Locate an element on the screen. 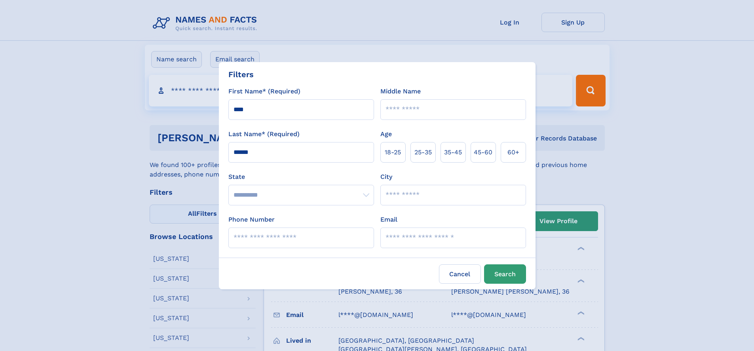 This screenshot has width=754, height=351. label: State is located at coordinates (301, 177).